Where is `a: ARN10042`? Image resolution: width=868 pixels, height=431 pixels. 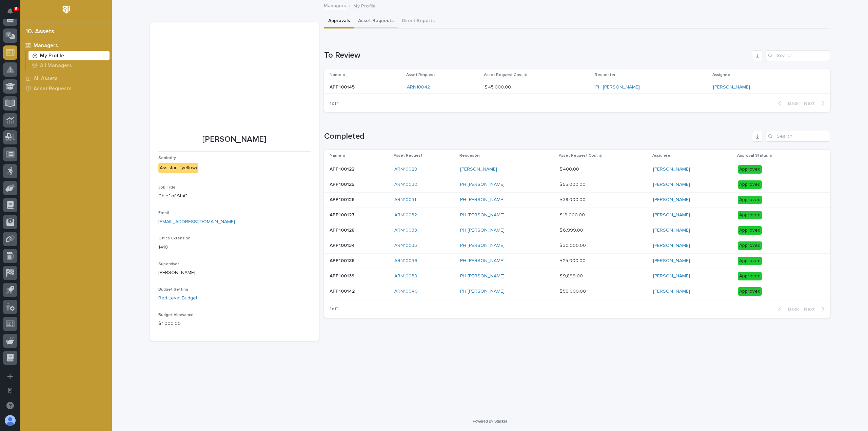
a: ARN10042 is located at coordinates (418, 87).